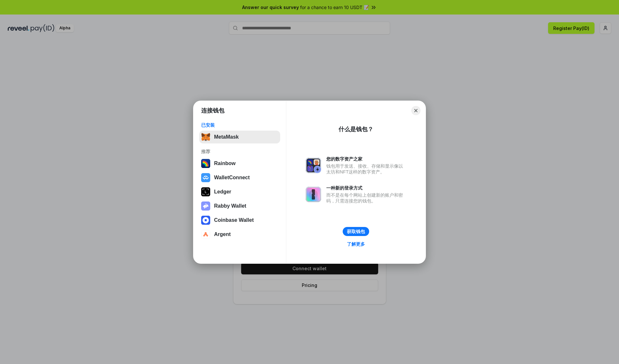  I want to click on button: Rainbow, so click(240, 163).